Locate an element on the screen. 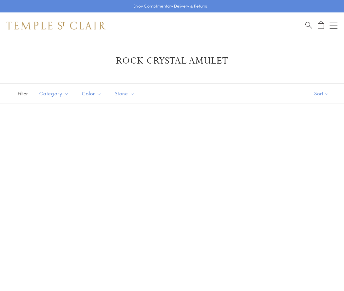  button: Show sort by is located at coordinates (322, 93).